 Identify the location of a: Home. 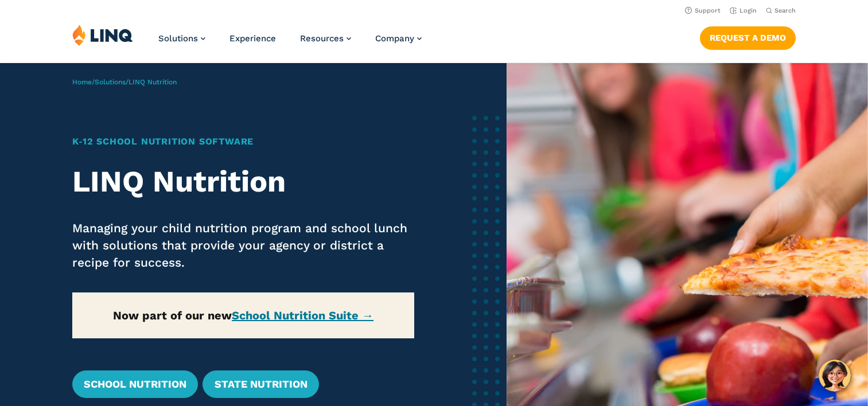
(82, 82).